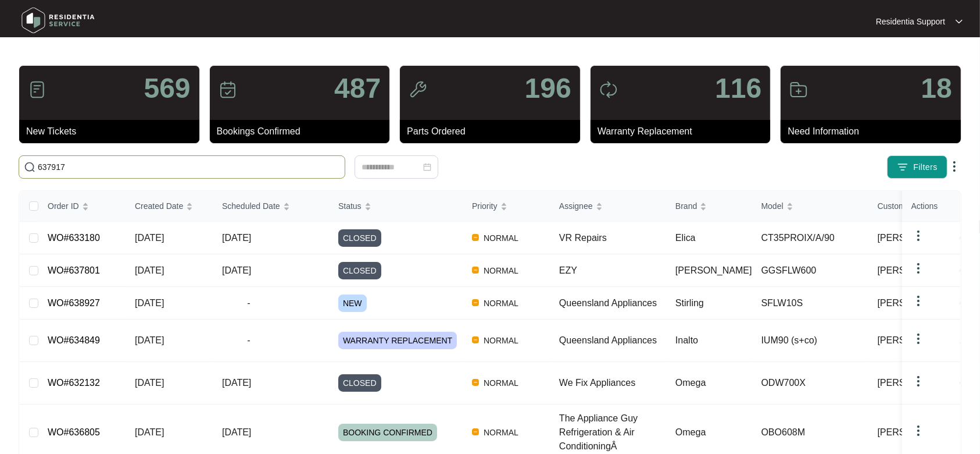 The image size is (980, 454). Describe the element at coordinates (396, 206) in the screenshot. I see `th: Status` at that location.